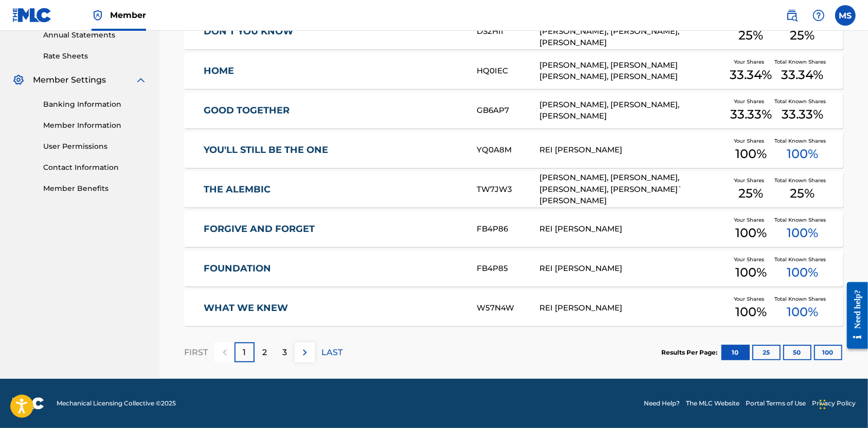 The height and width of the screenshot is (428, 868). Describe the element at coordinates (792, 15) in the screenshot. I see `a: Public Search` at that location.